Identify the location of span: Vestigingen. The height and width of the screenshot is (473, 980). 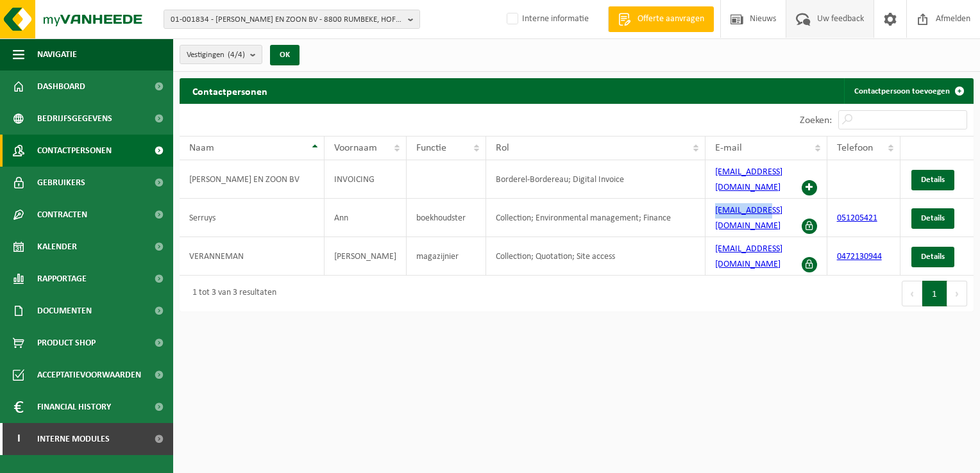
(215, 55).